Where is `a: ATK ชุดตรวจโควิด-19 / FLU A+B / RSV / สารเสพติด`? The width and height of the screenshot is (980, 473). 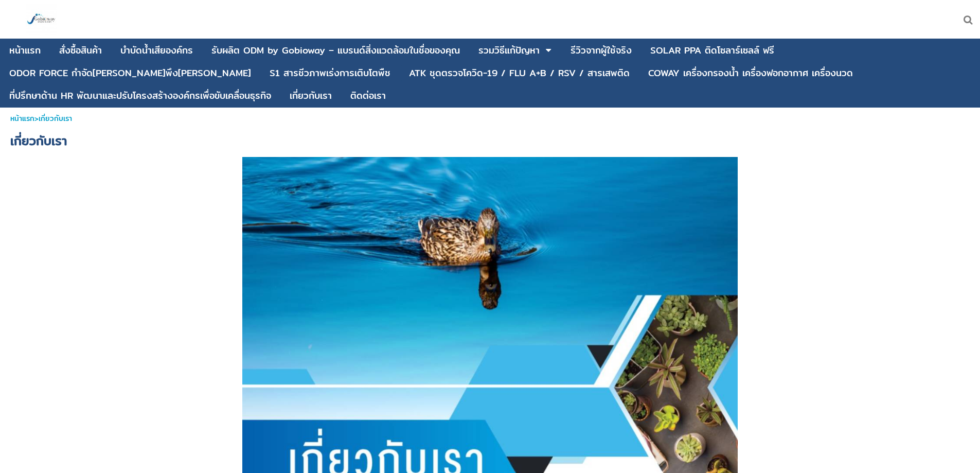
a: ATK ชุดตรวจโควิด-19 / FLU A+B / RSV / สารเสพติด is located at coordinates (519, 73).